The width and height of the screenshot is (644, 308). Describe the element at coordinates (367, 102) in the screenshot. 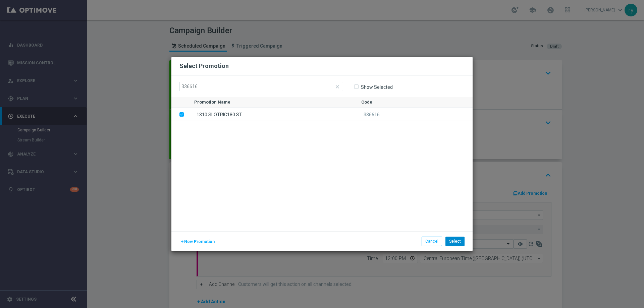

I see `span: Code` at that location.